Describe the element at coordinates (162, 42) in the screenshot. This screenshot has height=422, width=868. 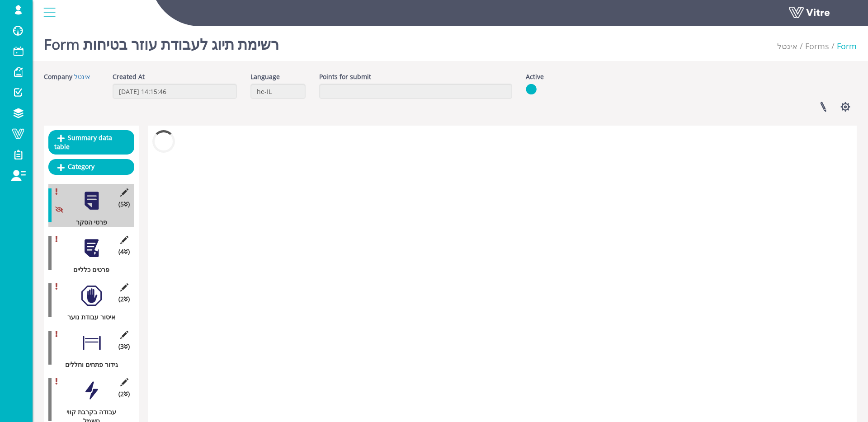
I see `h1: Form רשימת תיוג לעבודת עוזר בטיחות` at that location.